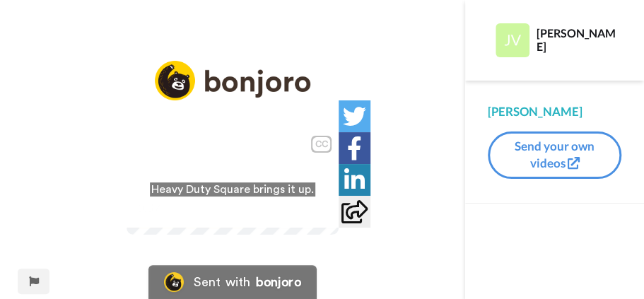 The image size is (644, 299). Describe the element at coordinates (279, 282) in the screenshot. I see `div: bonjoro` at that location.